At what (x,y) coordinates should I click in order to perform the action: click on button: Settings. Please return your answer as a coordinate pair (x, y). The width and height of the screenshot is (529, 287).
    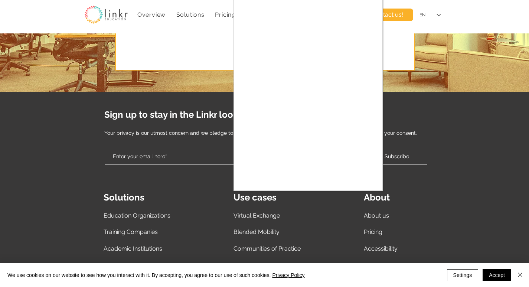
    Looking at the image, I should click on (463, 275).